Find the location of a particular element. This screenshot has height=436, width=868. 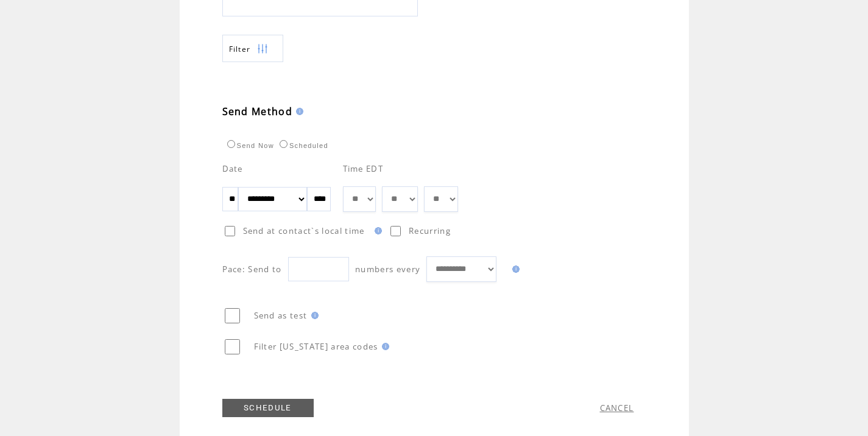

input: Send Now is located at coordinates (231, 144).